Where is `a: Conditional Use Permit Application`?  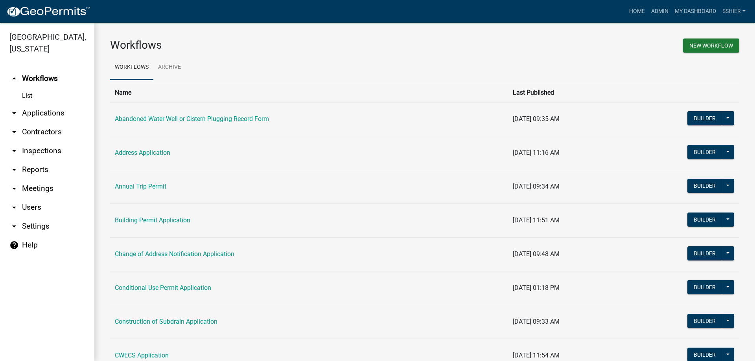 a: Conditional Use Permit Application is located at coordinates (163, 288).